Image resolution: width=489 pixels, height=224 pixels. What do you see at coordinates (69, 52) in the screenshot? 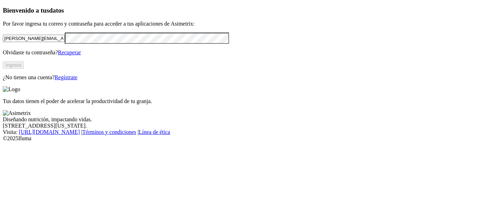
I see `a: Recuperar` at bounding box center [69, 52].